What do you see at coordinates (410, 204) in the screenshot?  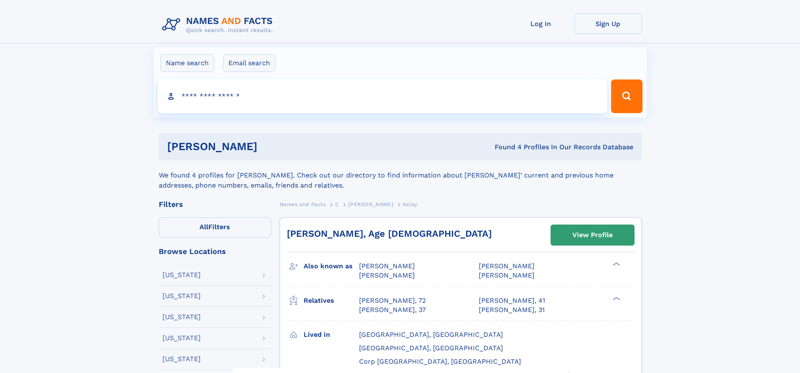 I see `span: Kaley` at bounding box center [410, 204].